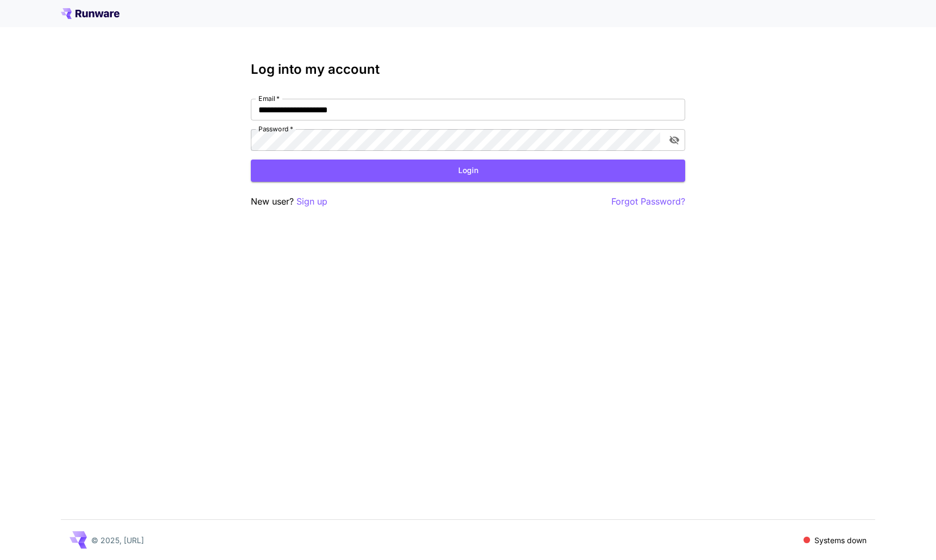  Describe the element at coordinates (312, 201) in the screenshot. I see `p: Sign up` at that location.